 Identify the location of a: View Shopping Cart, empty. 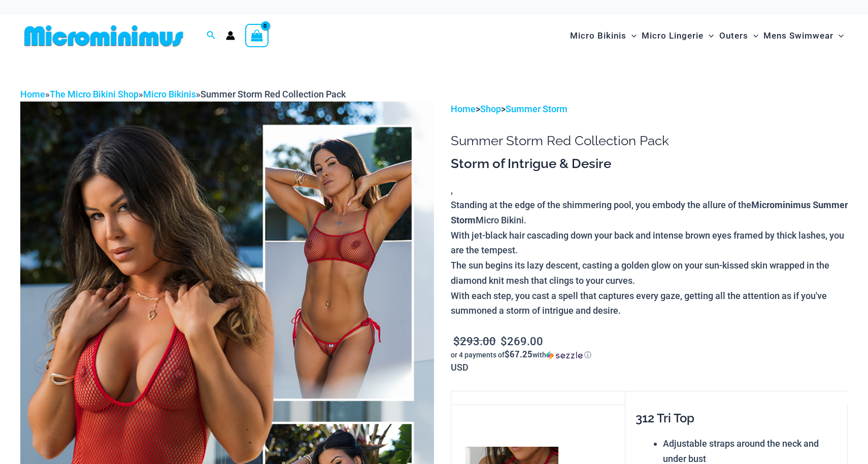
(257, 35).